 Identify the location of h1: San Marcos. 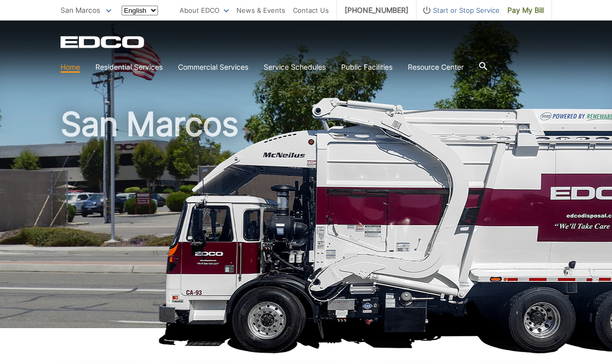
(306, 220).